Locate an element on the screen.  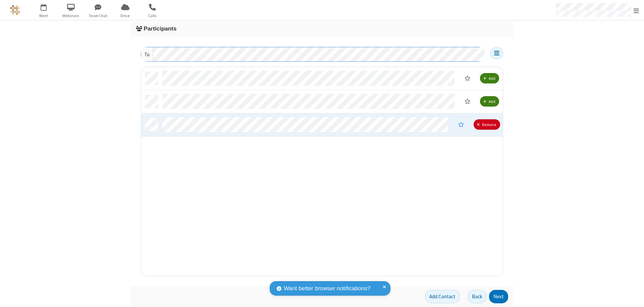
span: Team Chat is located at coordinates (98, 16).